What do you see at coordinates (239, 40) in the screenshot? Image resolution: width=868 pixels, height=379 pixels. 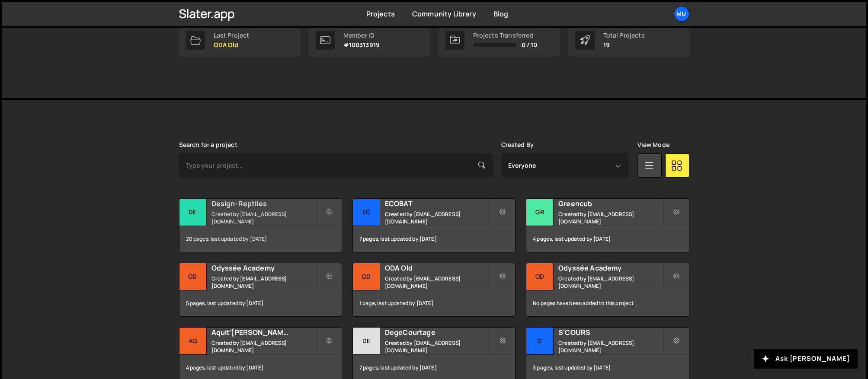 I see `a: Last Project ODA Old` at bounding box center [239, 40].